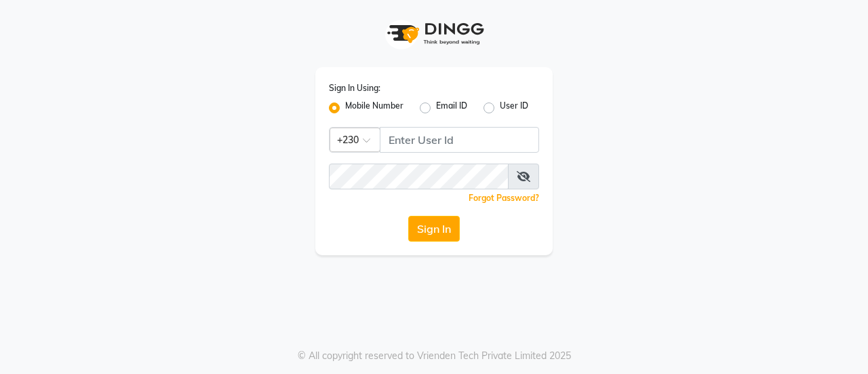 The width and height of the screenshot is (868, 374). Describe the element at coordinates (451, 108) in the screenshot. I see `label: Email ID` at that location.